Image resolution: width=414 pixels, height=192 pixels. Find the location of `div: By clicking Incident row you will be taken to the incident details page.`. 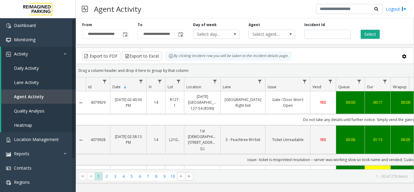

div: By clicking Incident row you will be taken to the incident details page. is located at coordinates (229, 56).